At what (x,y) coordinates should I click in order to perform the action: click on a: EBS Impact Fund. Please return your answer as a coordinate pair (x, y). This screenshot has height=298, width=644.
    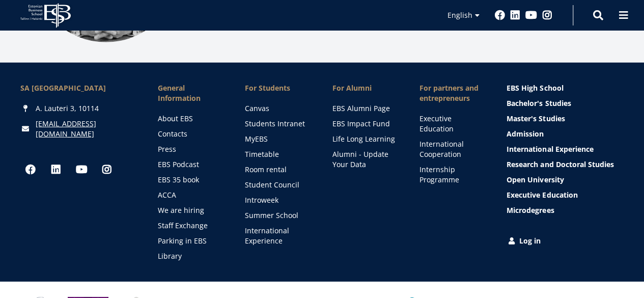
    Looking at the image, I should click on (366, 124).